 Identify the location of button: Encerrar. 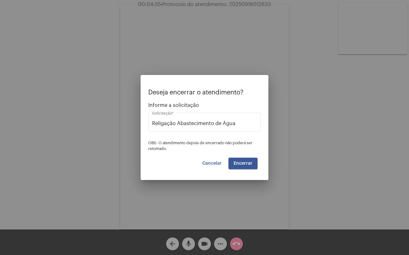
(243, 163).